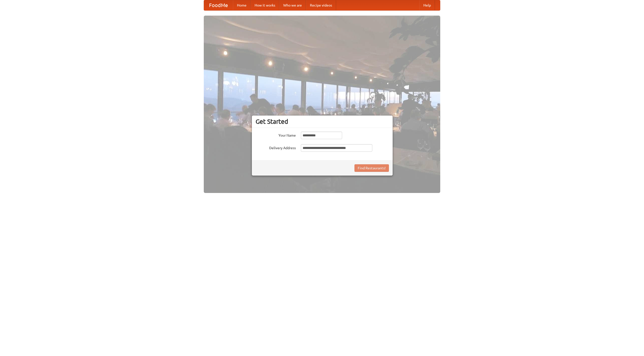 Image resolution: width=644 pixels, height=356 pixels. I want to click on a: Home, so click(242, 5).